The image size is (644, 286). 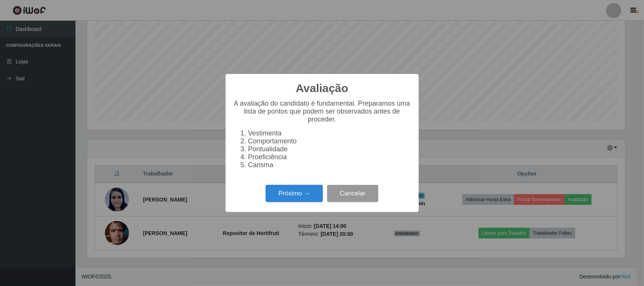 I want to click on li: Vestimenta, so click(x=330, y=133).